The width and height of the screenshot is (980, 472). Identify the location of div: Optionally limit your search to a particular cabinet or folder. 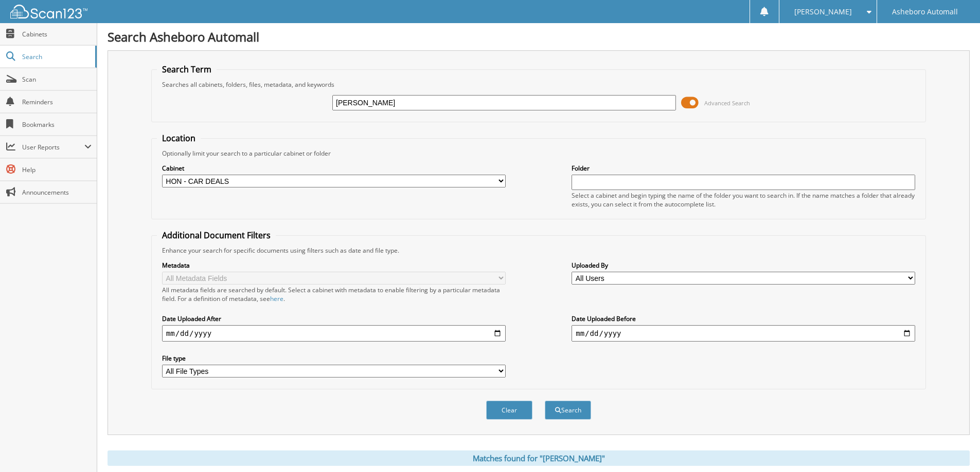
(539, 153).